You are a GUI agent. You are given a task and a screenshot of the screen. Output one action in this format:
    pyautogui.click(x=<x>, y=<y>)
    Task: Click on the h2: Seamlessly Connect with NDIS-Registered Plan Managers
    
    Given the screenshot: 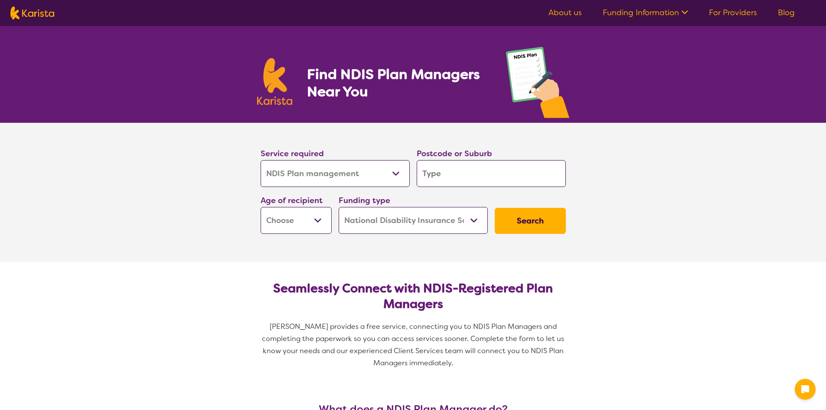 What is the action you would take?
    pyautogui.click(x=413, y=296)
    